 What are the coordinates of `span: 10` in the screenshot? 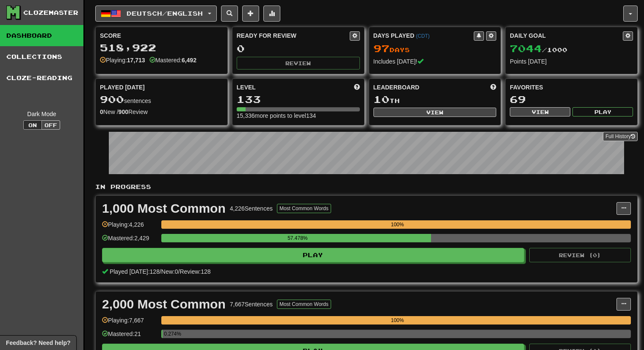 It's located at (382, 99).